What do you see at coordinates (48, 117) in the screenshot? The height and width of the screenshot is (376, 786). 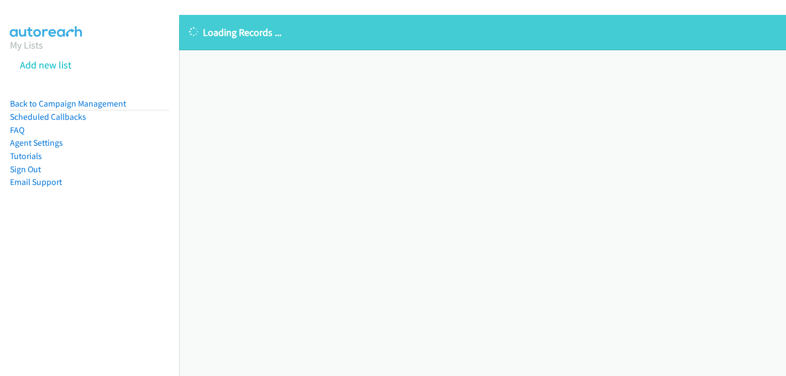 I see `a: Scheduled Callbacks` at bounding box center [48, 117].